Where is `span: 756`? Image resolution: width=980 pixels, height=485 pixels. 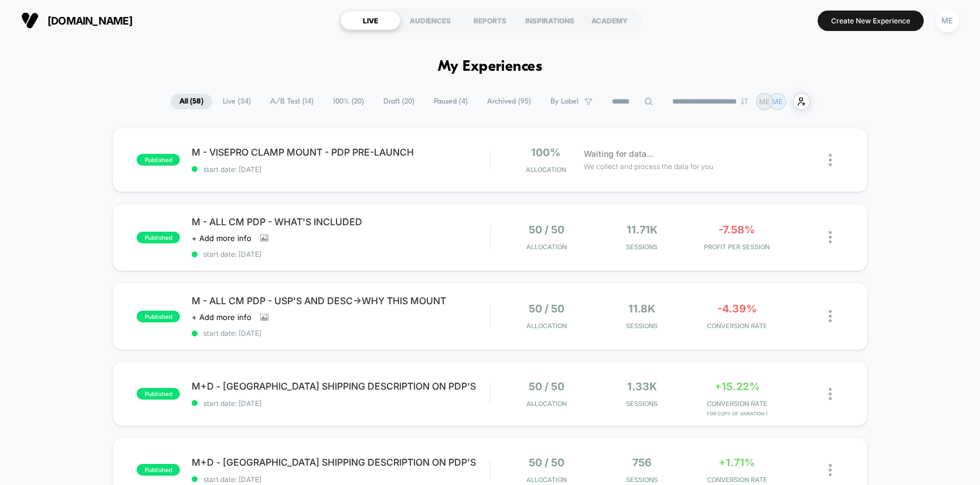 span: 756 is located at coordinates (642, 463).